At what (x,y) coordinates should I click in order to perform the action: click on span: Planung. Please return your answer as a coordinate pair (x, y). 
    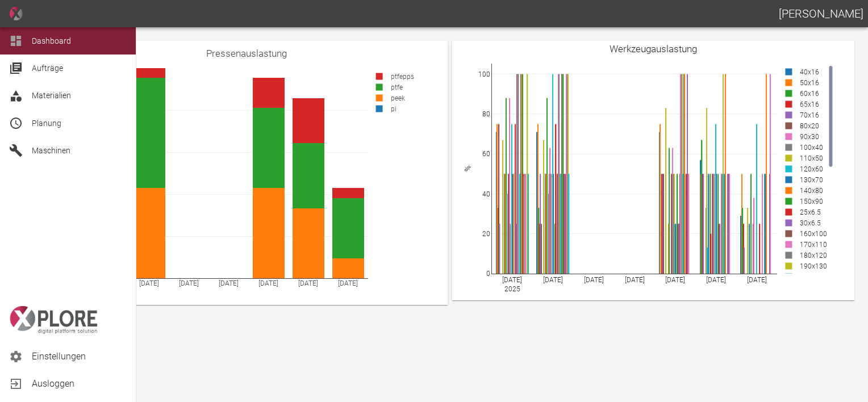
    Looking at the image, I should click on (47, 124).